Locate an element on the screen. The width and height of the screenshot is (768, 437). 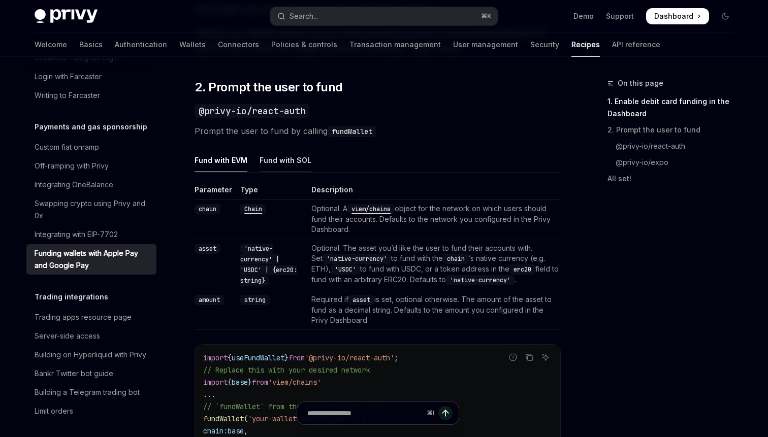
td: Required if is set, optional otherwise. The amount of the asset to fund as a decimal string. Defa... is located at coordinates (434, 310).